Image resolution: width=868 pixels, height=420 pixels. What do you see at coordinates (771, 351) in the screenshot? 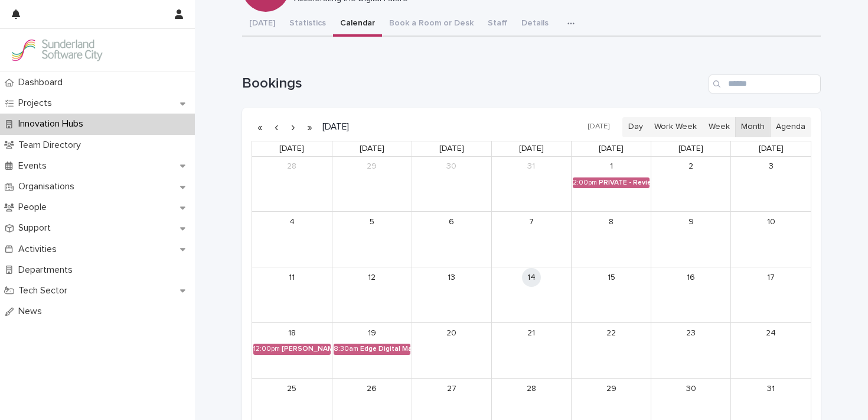
I see `td: August 24, 2025` at bounding box center [771, 351].